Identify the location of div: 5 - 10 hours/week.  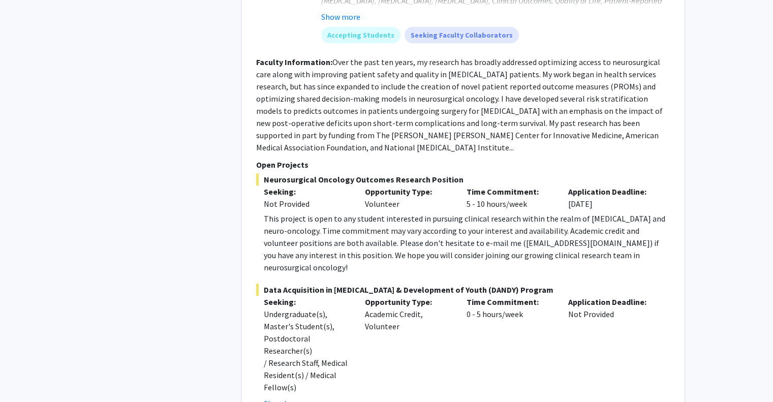
(510, 198).